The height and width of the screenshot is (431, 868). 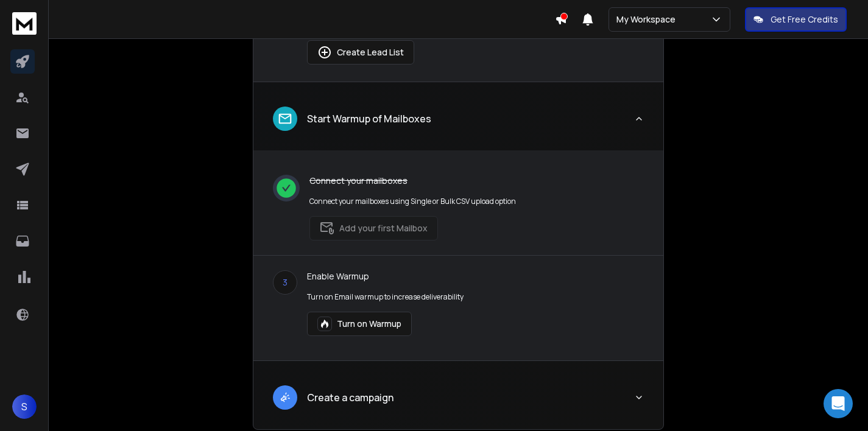 I want to click on div: Open Intercom Messenger, so click(x=838, y=403).